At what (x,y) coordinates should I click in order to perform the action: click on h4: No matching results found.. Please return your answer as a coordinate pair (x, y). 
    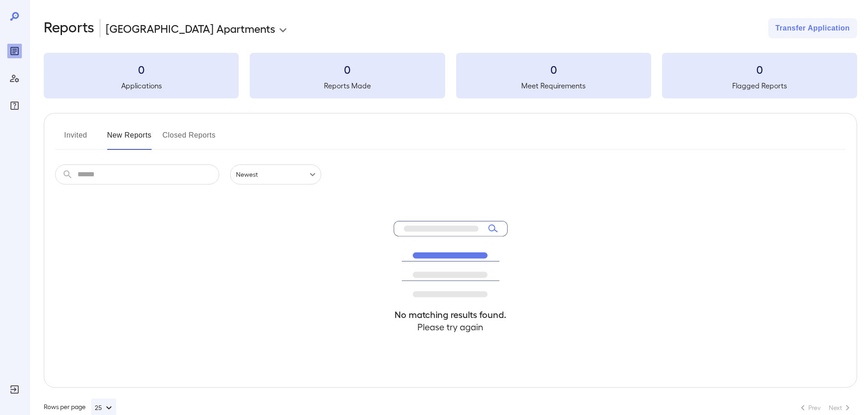
    Looking at the image, I should click on (450, 314).